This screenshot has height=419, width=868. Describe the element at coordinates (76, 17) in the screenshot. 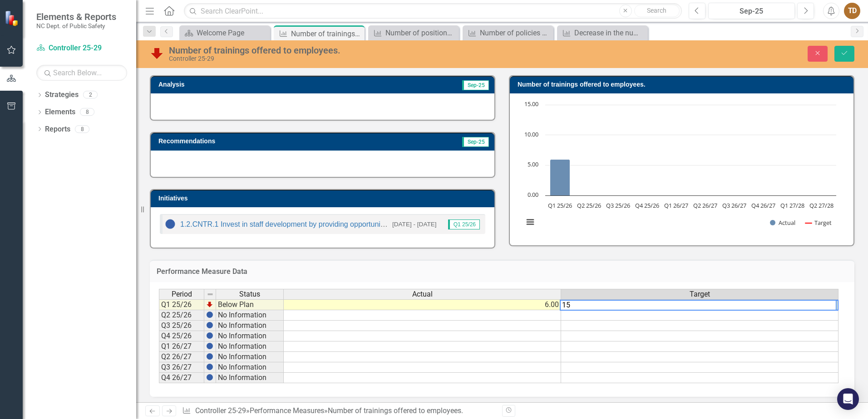

I see `span: Elements & Reports` at that location.